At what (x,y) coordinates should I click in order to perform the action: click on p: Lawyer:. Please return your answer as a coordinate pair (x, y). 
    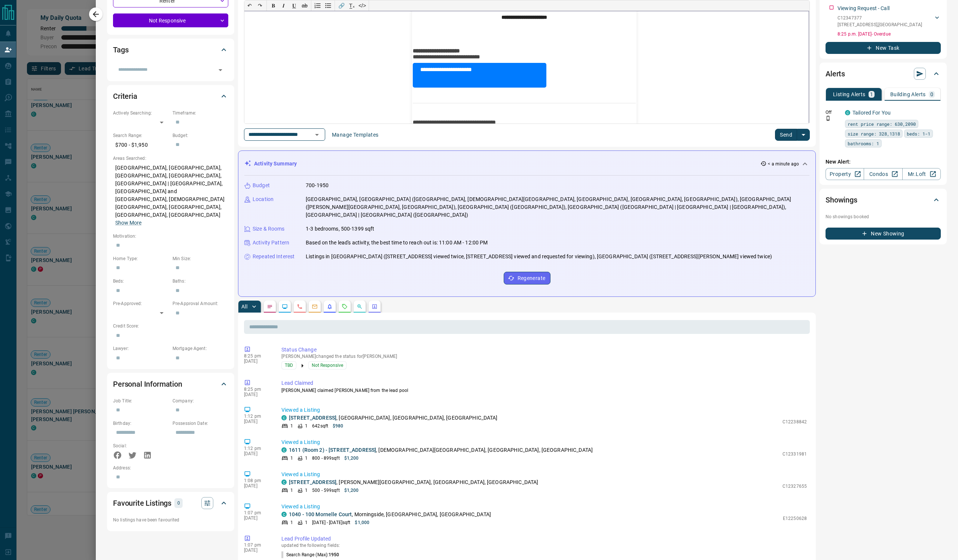
    Looking at the image, I should click on (141, 349).